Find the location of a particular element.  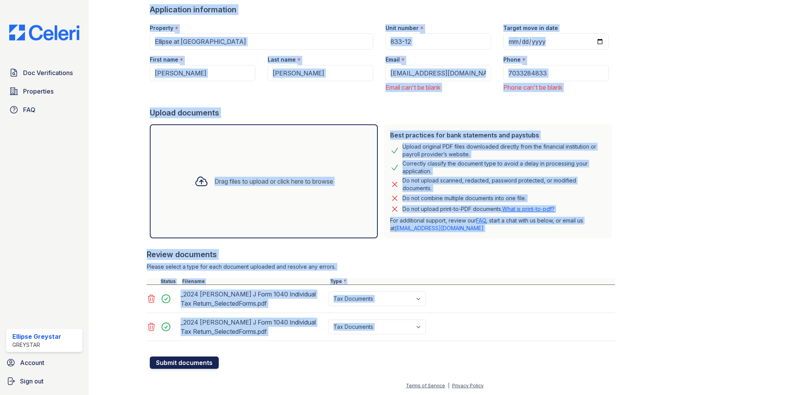

div: Type is located at coordinates (472, 281).